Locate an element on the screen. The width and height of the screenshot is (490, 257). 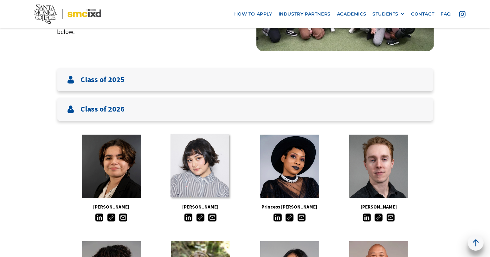
a: industry partners is located at coordinates (304, 14).